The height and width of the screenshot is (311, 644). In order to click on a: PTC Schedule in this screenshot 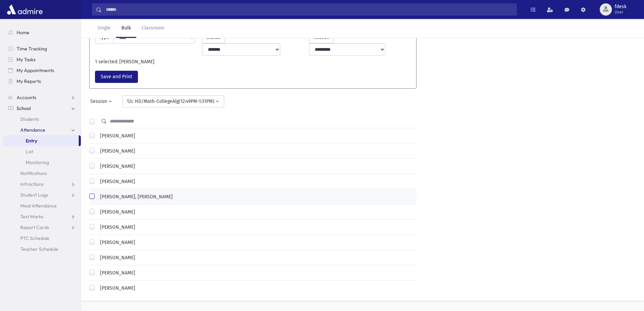, I will do `click(41, 238)`.